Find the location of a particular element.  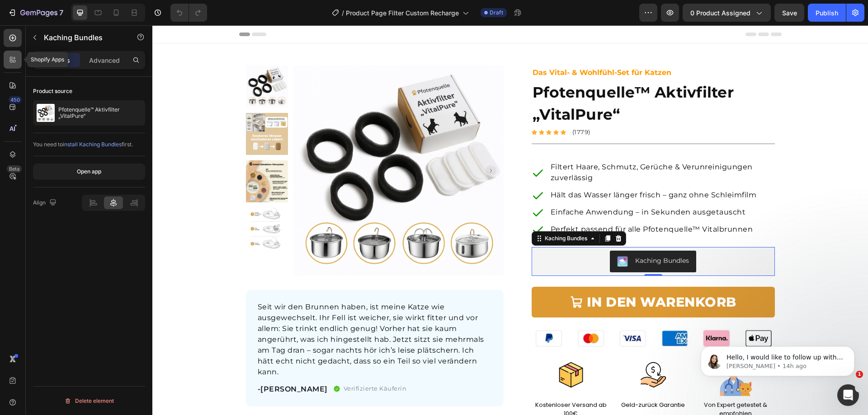

div: Product source is located at coordinates (52, 91).